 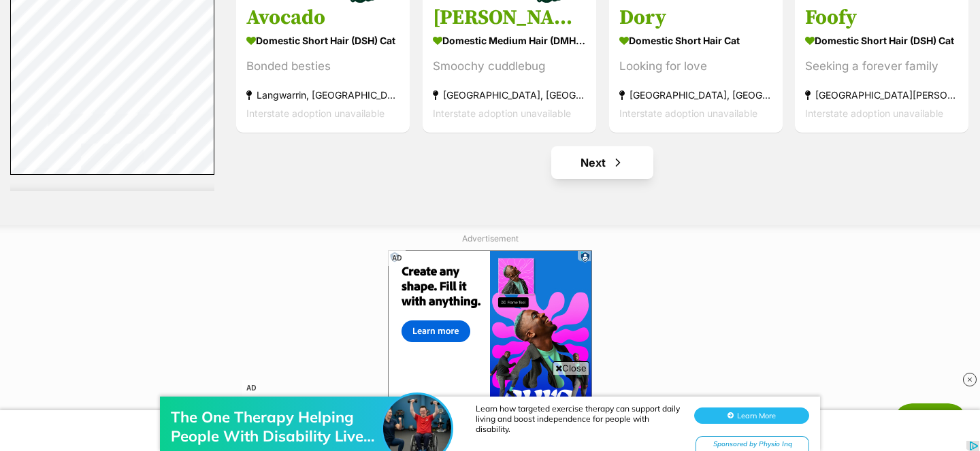 What do you see at coordinates (970, 380) in the screenshot?
I see `img: close_rtb.svg` at bounding box center [970, 380].